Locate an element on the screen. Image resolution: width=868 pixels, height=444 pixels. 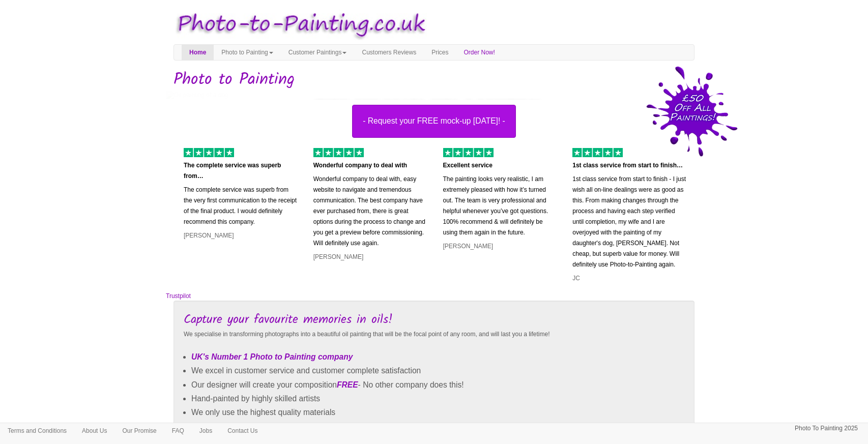
a: Trustpilot is located at coordinates (178, 296).